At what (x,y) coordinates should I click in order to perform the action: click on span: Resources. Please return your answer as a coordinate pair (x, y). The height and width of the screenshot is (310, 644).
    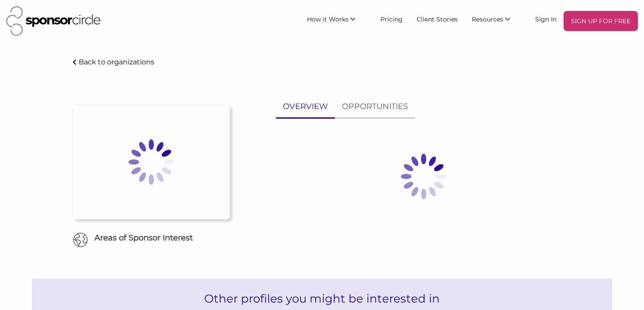
    Looking at the image, I should click on (487, 19).